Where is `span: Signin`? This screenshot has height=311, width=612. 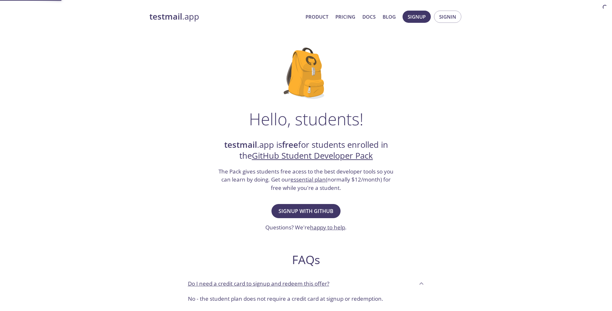 span: Signin is located at coordinates (448, 17).